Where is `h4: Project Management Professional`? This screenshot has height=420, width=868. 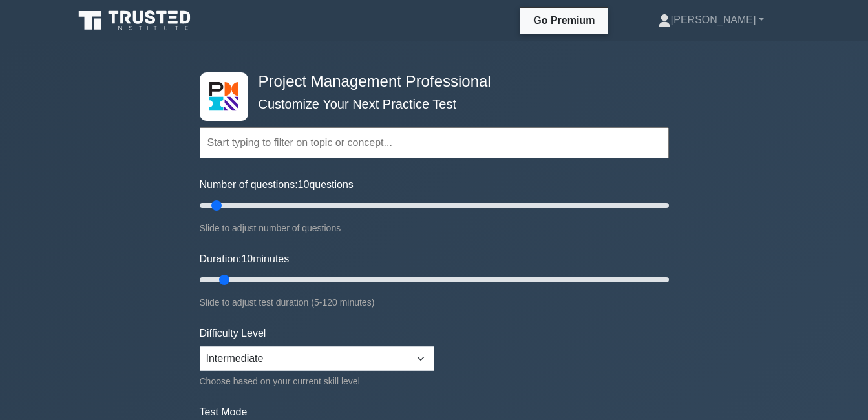
h4: Project Management Professional is located at coordinates (430, 82).